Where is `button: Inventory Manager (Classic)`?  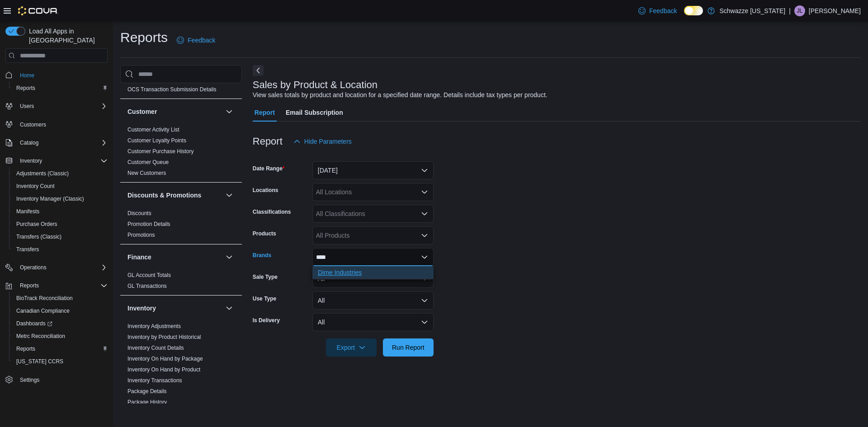
button: Inventory Manager (Classic) is located at coordinates (60, 199).